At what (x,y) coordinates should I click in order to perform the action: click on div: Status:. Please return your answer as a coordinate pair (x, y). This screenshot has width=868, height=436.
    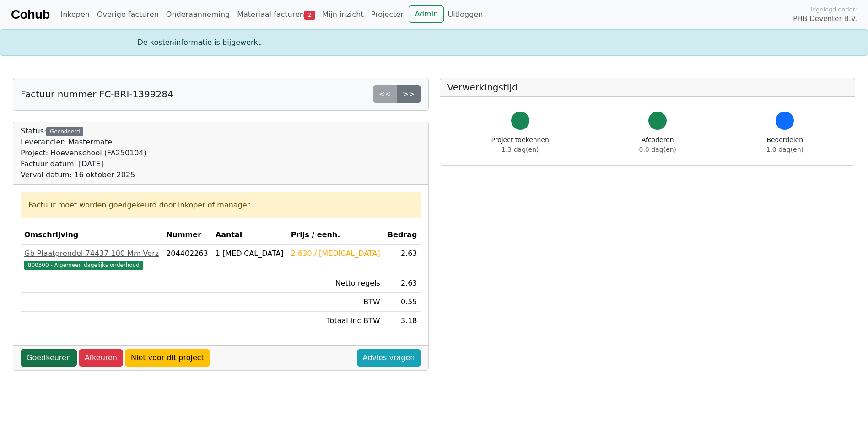
    Looking at the image, I should click on (84, 153).